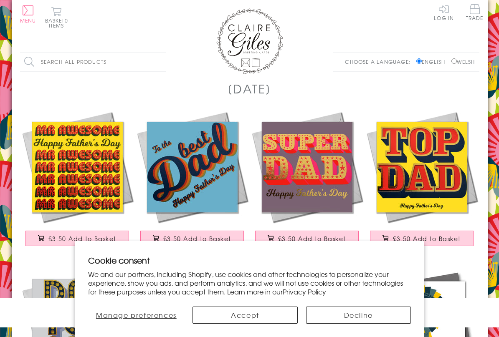  What do you see at coordinates (475, 12) in the screenshot?
I see `span: Trade` at bounding box center [475, 12].